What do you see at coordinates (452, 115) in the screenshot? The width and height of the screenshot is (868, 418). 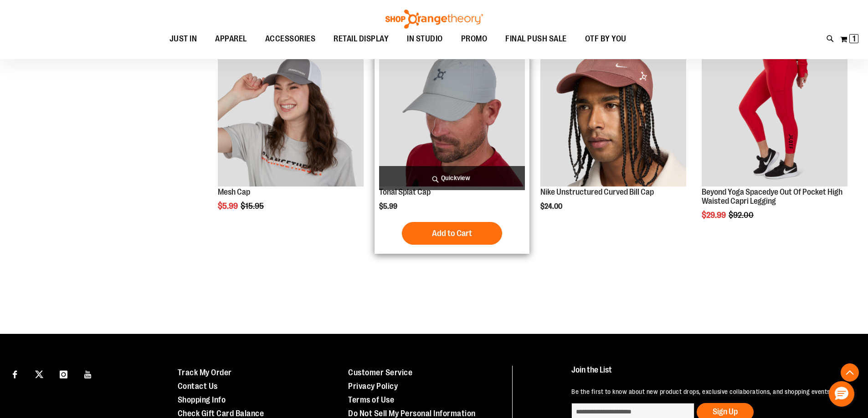 I see `a: Product image for Grey Tonal Splat CapNEW` at bounding box center [452, 115].